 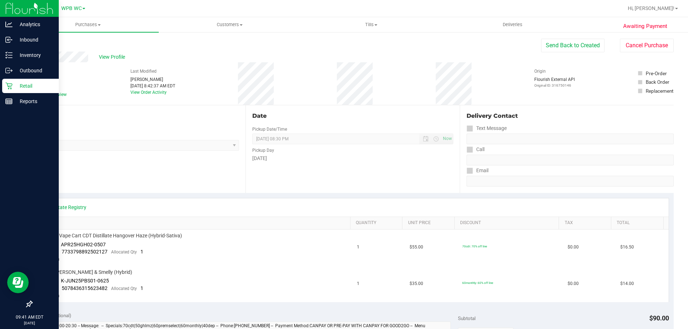 What do you see at coordinates (627, 284) in the screenshot?
I see `span: $14.00` at bounding box center [627, 284].